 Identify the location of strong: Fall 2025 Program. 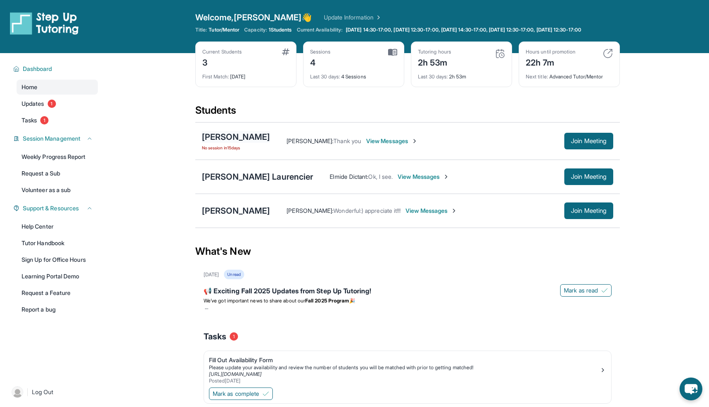
(327, 300).